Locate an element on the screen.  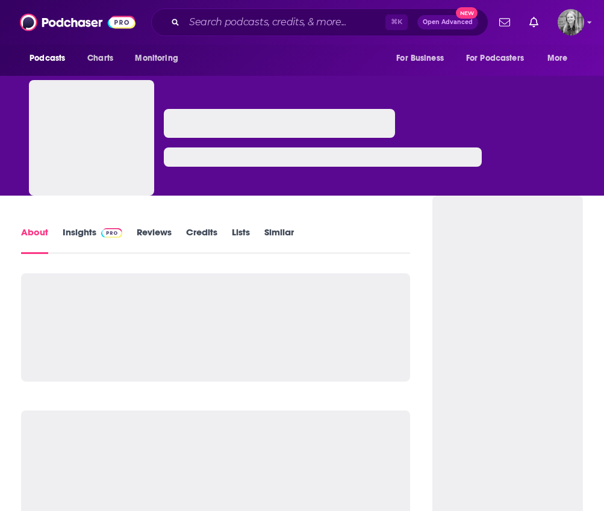
img: Podchaser - Follow, Share and Rate Podcasts is located at coordinates (78, 22).